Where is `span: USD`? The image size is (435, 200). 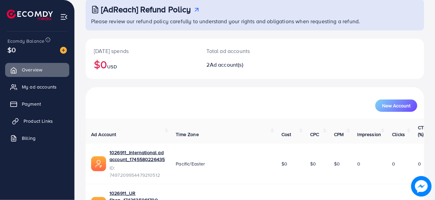 span: USD is located at coordinates (112, 67).